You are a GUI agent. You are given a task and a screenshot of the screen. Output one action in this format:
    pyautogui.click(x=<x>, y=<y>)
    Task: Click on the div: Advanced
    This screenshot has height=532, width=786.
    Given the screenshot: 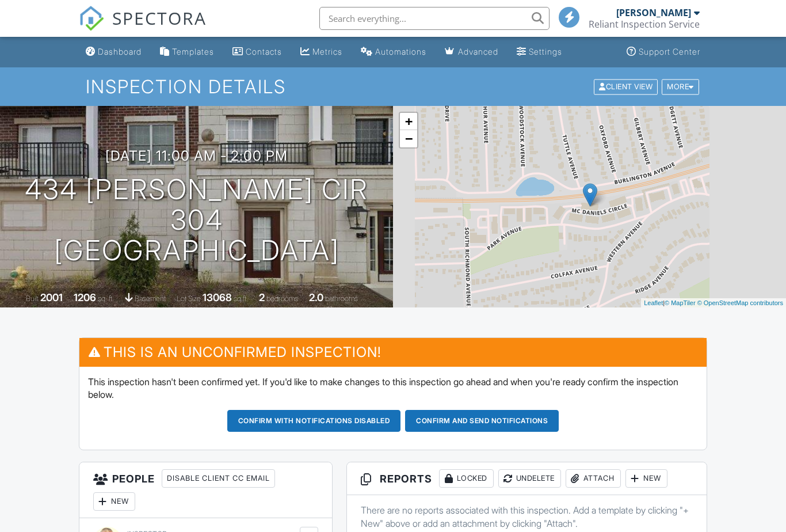 What is the action you would take?
    pyautogui.click(x=478, y=51)
    